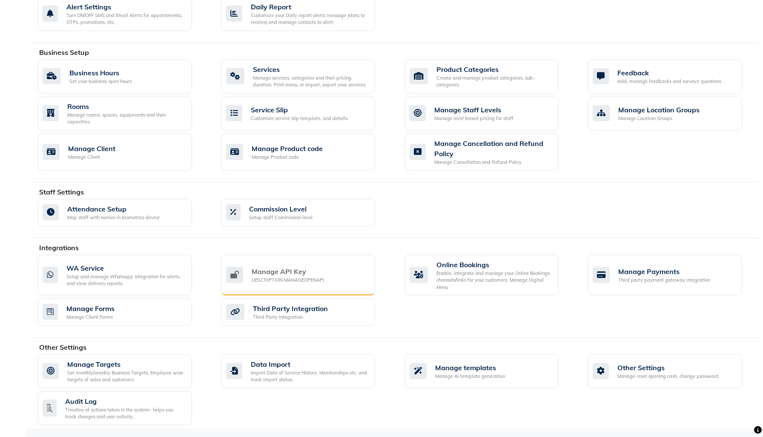 This screenshot has width=763, height=437. I want to click on a: ServicesManage services, categories and their pricing, duration. Print menu, or import, export yo..., so click(306, 76).